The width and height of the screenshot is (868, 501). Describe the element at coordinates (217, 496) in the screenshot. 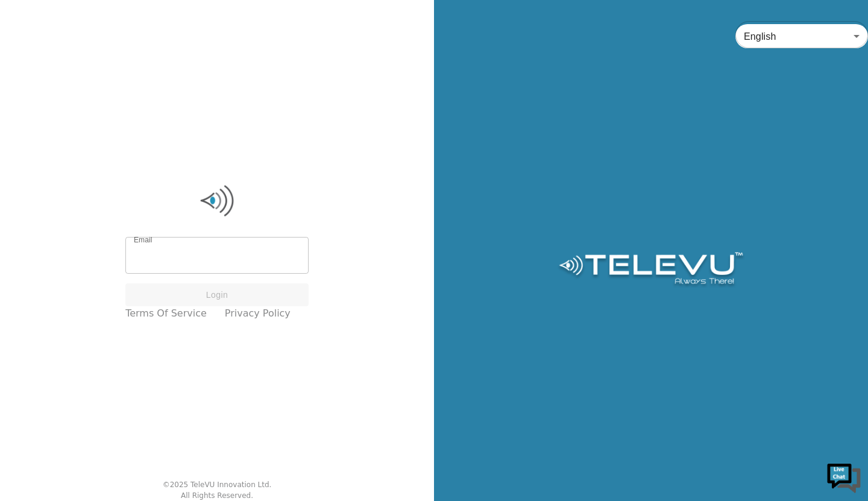

I see `div: All Rights Reserved.` at that location.